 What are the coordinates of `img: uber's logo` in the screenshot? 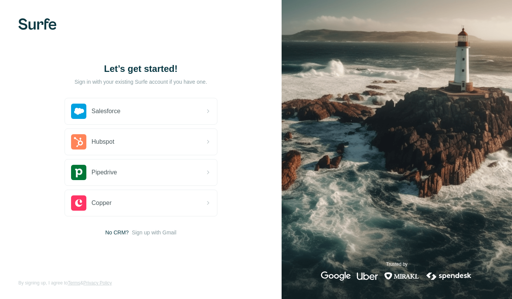 It's located at (367, 276).